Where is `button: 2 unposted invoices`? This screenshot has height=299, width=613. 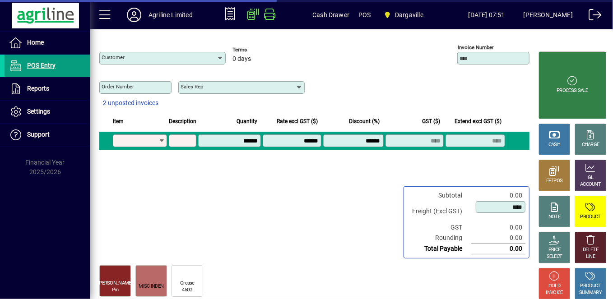
button: 2 unposted invoices is located at coordinates (130, 103).